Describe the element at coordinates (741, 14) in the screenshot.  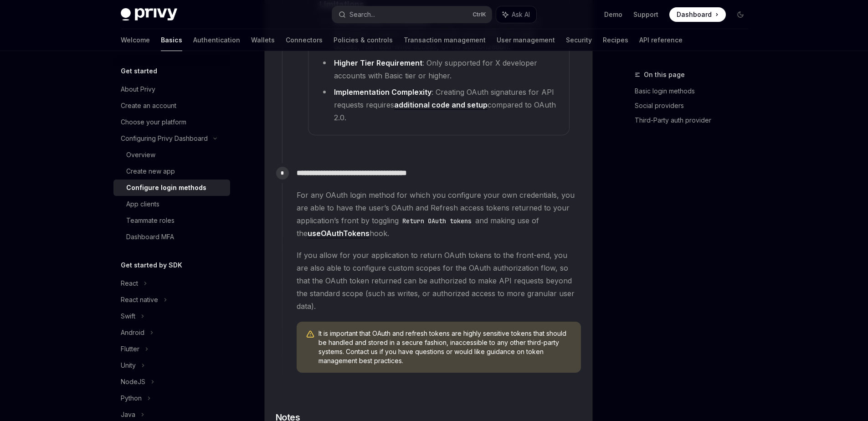
I see `button: Toggle dark mode` at that location.